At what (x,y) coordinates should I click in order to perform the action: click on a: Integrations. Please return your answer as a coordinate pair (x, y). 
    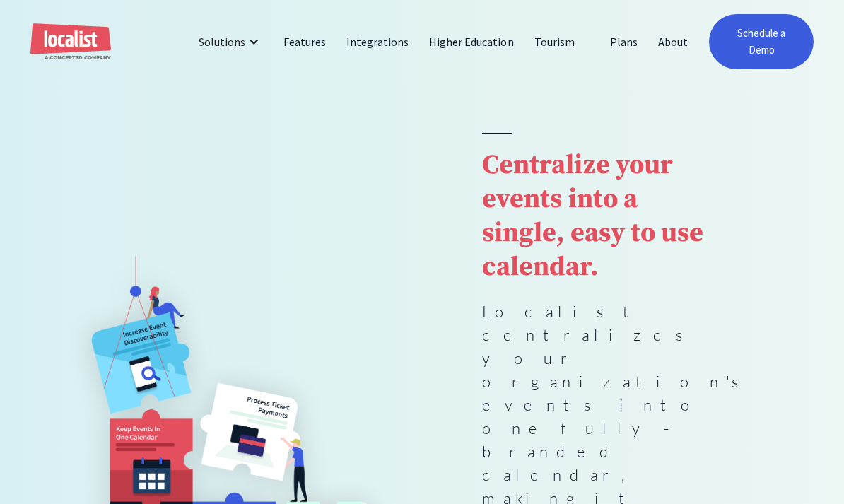
    Looking at the image, I should click on (378, 42).